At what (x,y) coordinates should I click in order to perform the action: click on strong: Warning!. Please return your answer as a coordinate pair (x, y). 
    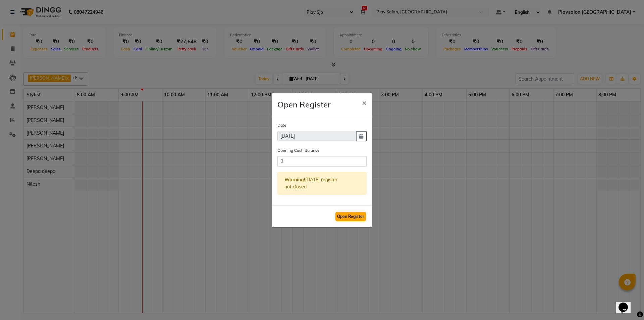
    Looking at the image, I should click on (295, 180).